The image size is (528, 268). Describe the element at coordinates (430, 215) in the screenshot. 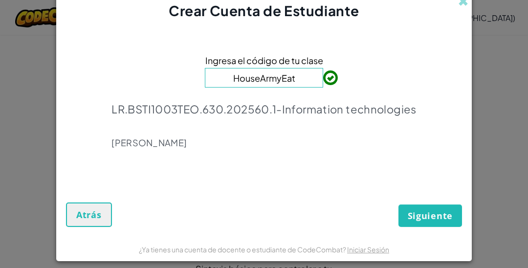

I see `button: Siguiente` at that location.